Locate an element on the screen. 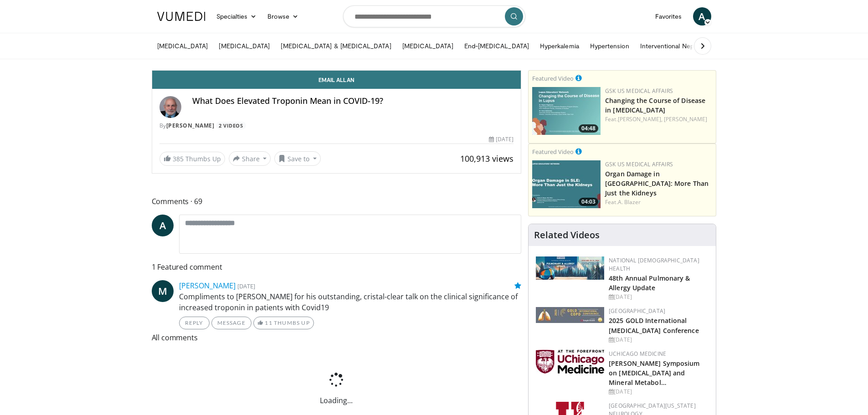 This screenshot has width=868, height=415. a: Hyperkalemia is located at coordinates (560, 46).